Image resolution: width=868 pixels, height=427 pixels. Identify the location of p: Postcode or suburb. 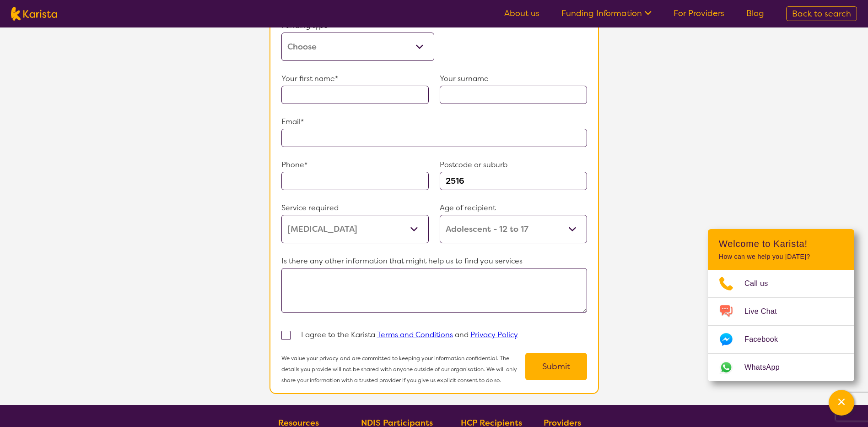
(514, 165).